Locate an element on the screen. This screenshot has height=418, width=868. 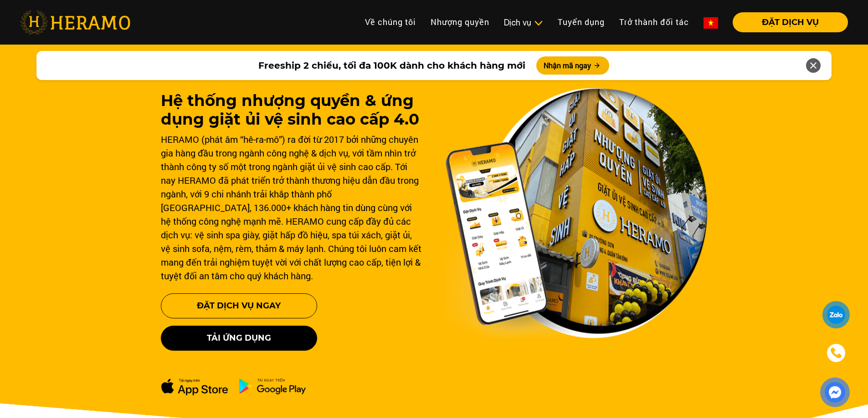
button: Đặt Dịch Vụ Ngay is located at coordinates (239, 306).